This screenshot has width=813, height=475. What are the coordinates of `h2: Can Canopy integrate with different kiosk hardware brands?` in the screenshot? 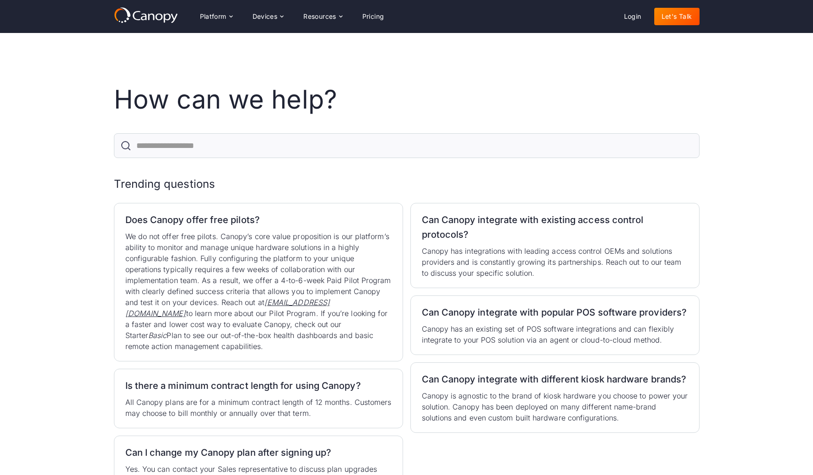 It's located at (555, 379).